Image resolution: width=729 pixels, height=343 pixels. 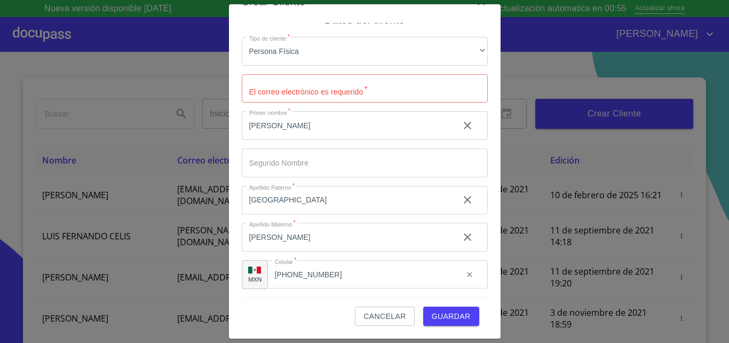 What do you see at coordinates (451, 316) in the screenshot?
I see `button: Guardar` at bounding box center [451, 316].